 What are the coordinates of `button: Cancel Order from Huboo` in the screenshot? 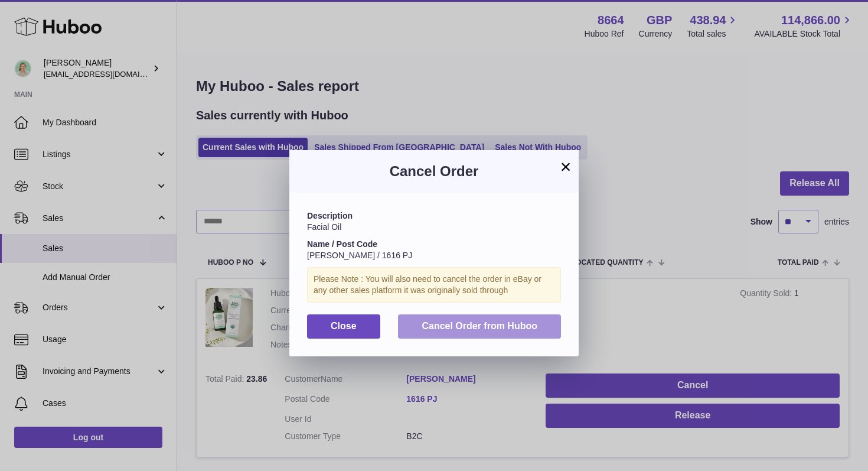 It's located at (479, 326).